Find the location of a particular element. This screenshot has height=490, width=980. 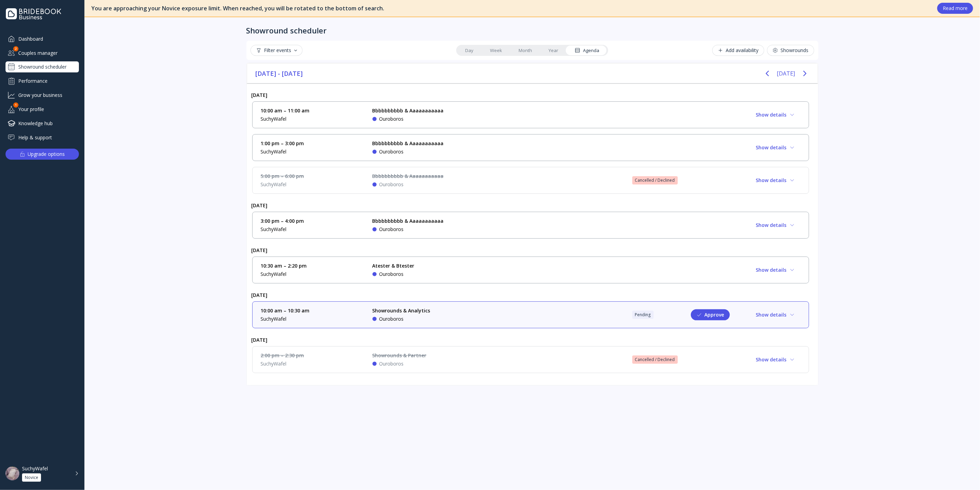

button: Approve is located at coordinates (710, 315).